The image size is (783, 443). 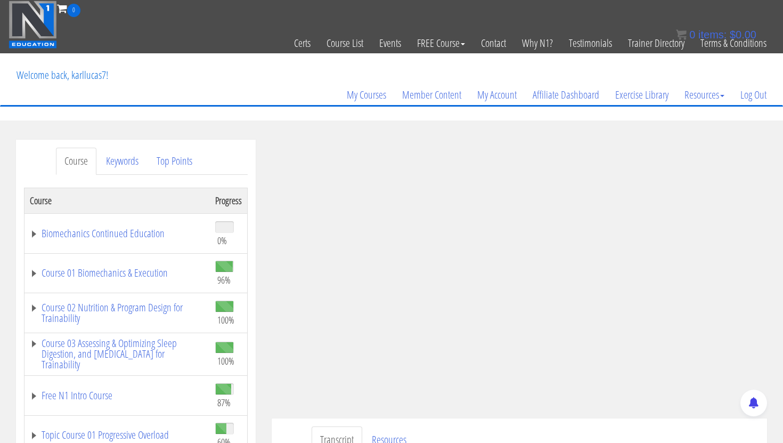 I want to click on a: Course List, so click(x=345, y=43).